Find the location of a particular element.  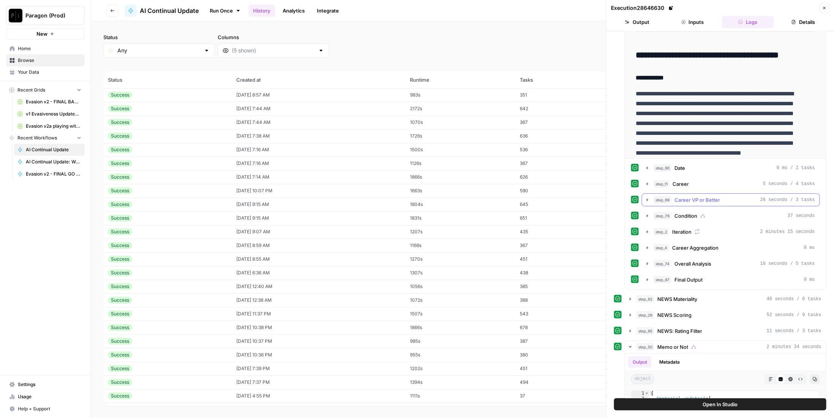

span: Open In Studio is located at coordinates (720, 404).